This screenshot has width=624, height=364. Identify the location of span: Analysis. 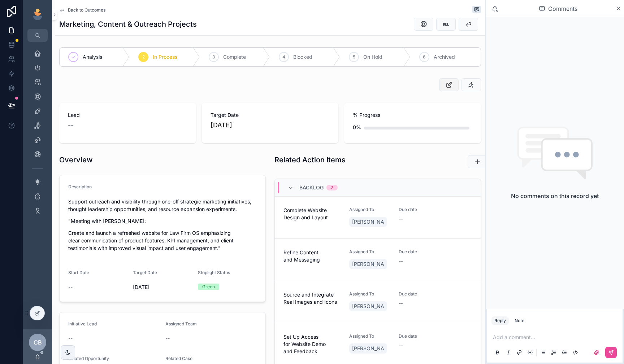
(92, 57).